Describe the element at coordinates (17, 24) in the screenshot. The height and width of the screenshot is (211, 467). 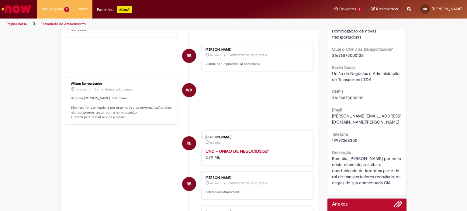
I see `a: Página inicial` at that location.